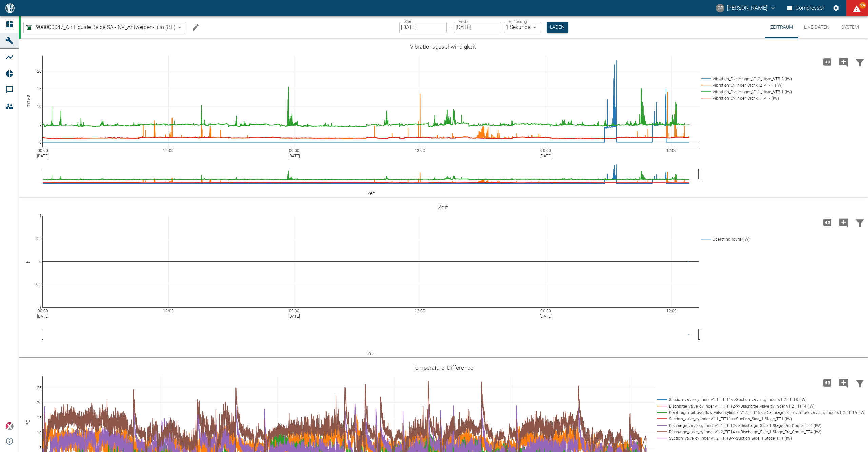 Image resolution: width=868 pixels, height=452 pixels. I want to click on label: Start, so click(409, 22).